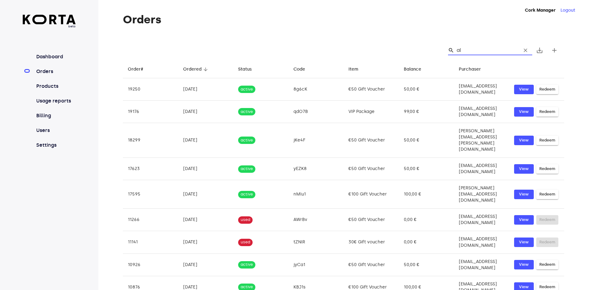 Image resolution: width=590 pixels, height=290 pixels. I want to click on td: jyCa1, so click(316, 265).